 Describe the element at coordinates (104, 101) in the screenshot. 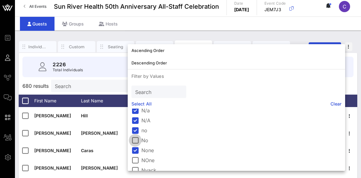

I see `div: Last Name` at that location.